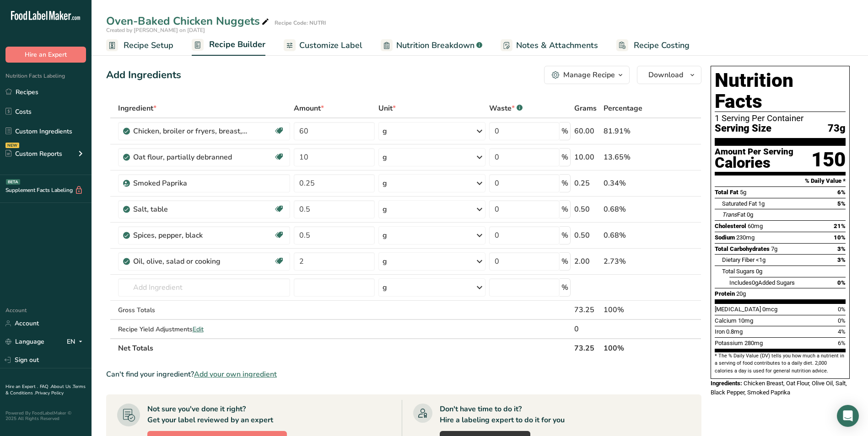  What do you see at coordinates (630, 261) in the screenshot?
I see `div: 2.73%` at bounding box center [630, 261].